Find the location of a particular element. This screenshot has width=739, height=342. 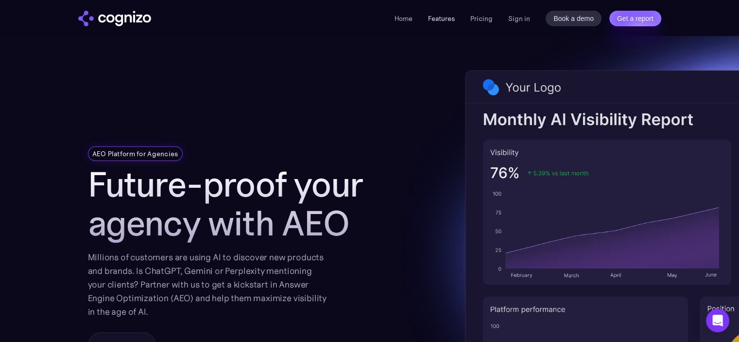

a: Features is located at coordinates (441, 18).